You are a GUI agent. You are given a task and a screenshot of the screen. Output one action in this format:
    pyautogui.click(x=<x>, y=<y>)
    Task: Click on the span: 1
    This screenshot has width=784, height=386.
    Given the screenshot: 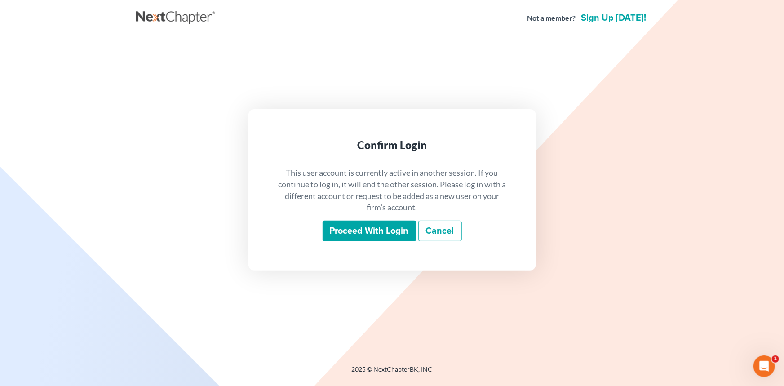 What is the action you would take?
    pyautogui.click(x=776, y=359)
    